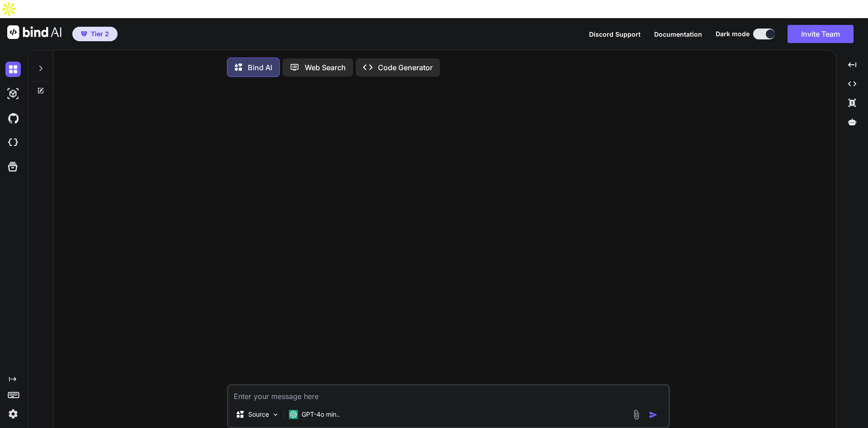  Describe the element at coordinates (95, 34) in the screenshot. I see `button: premiumTier 2` at that location.